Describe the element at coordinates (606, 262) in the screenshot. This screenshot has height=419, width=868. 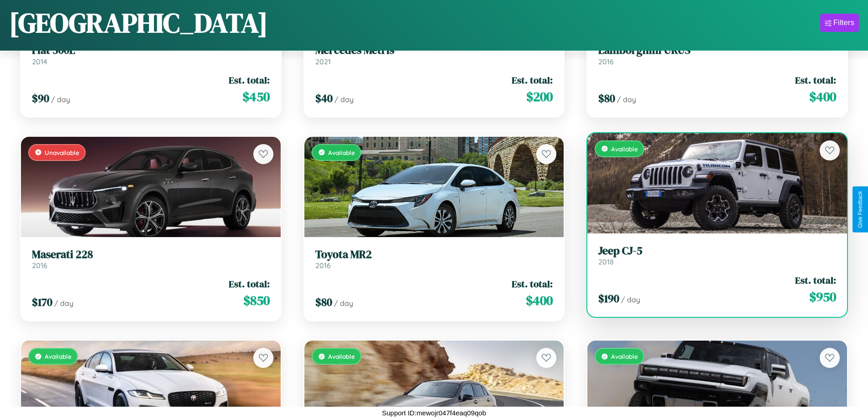
I see `span: 2018` at that location.